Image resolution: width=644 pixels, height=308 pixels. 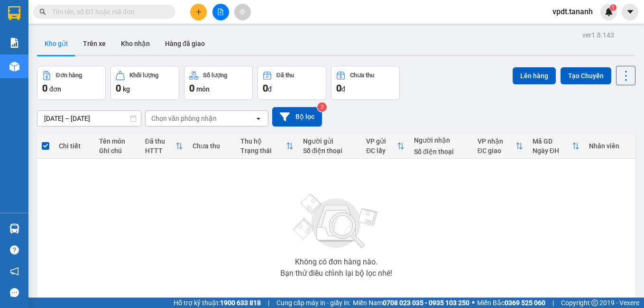 What do you see at coordinates (598, 35) in the screenshot?
I see `div: ver 1.8.143` at bounding box center [598, 35].